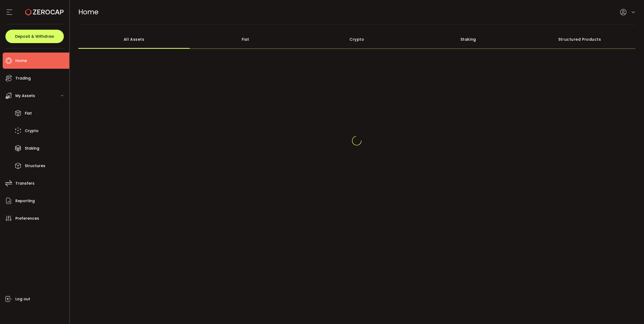 The width and height of the screenshot is (644, 324). Describe the element at coordinates (25, 183) in the screenshot. I see `span: Transfers` at that location.